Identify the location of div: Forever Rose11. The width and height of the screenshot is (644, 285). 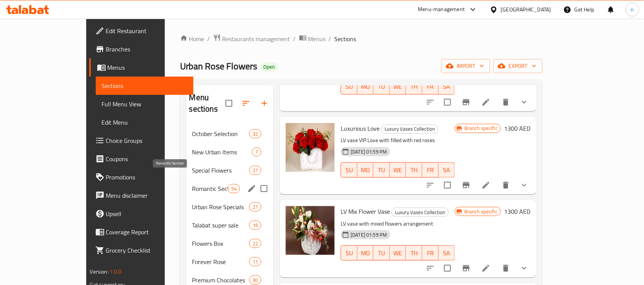
(230, 262).